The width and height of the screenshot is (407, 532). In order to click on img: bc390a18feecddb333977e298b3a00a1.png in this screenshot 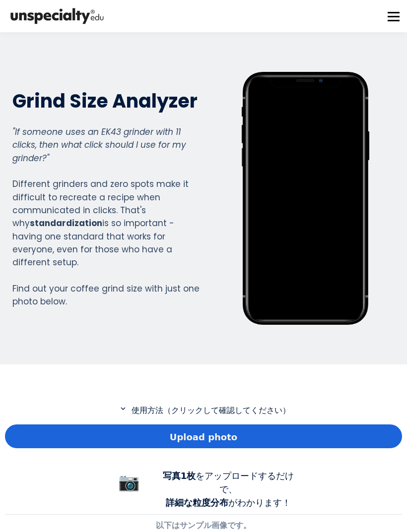, I will do `click(57, 16)`.